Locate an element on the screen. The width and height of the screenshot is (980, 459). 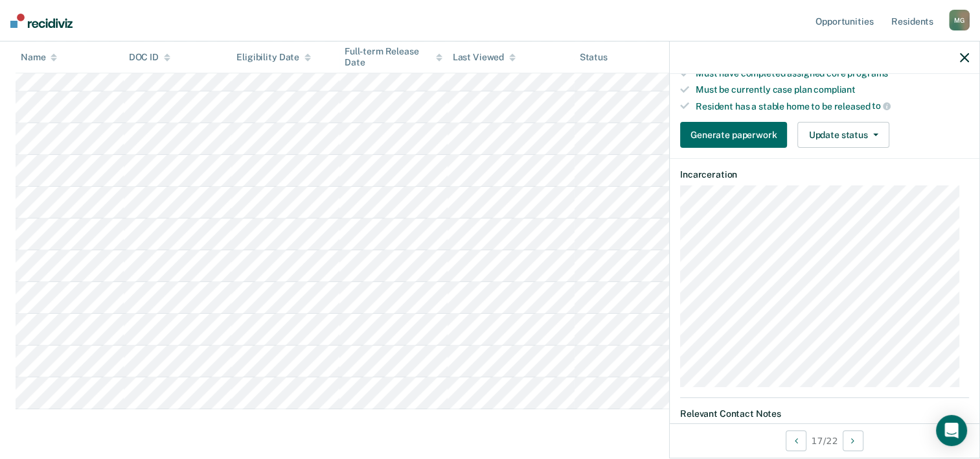
span: programs is located at coordinates (867, 73).